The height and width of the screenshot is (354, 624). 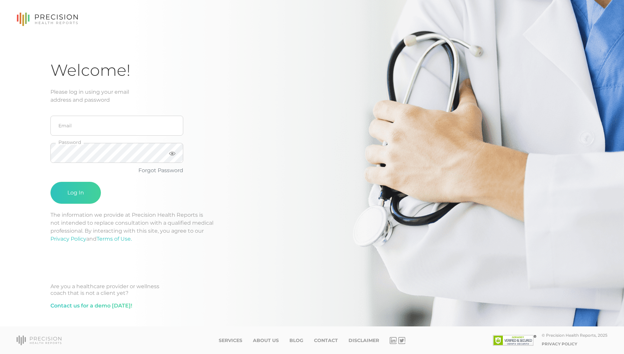 What do you see at coordinates (515, 340) in the screenshot?
I see `img: SSL site seal - click to verify` at bounding box center [515, 340].